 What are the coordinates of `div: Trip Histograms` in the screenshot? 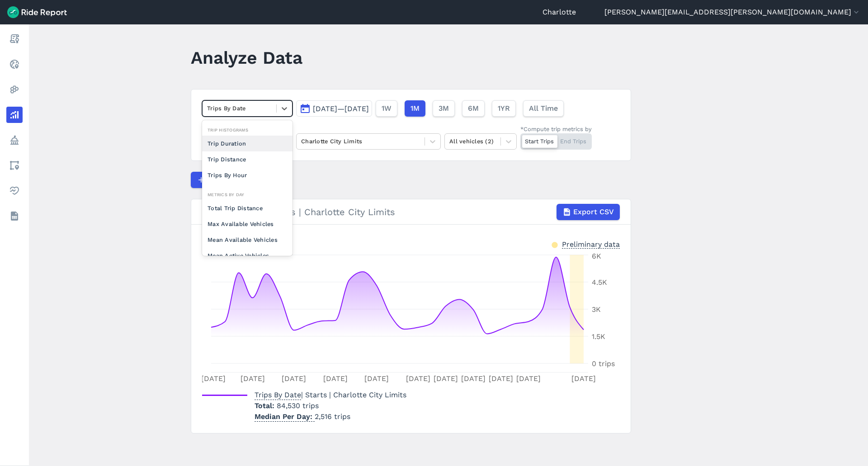 It's located at (247, 130).